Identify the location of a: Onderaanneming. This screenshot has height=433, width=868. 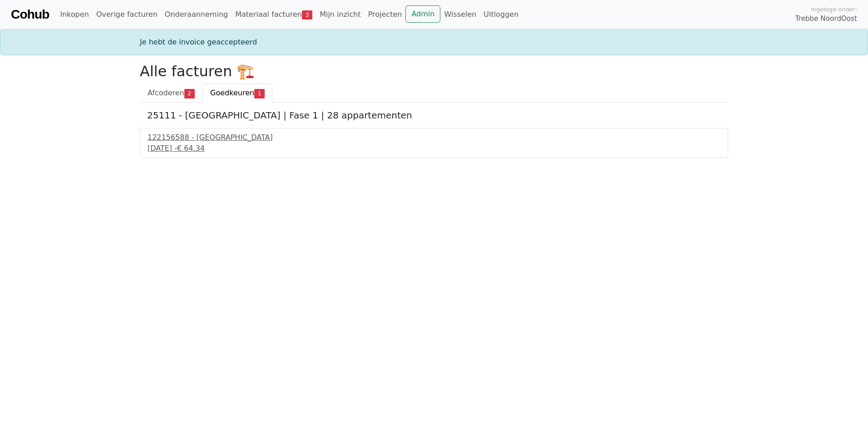
(196, 14).